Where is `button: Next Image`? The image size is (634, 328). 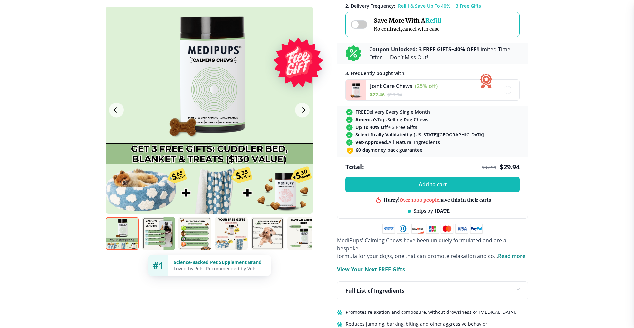 button: Next Image is located at coordinates (302, 110).